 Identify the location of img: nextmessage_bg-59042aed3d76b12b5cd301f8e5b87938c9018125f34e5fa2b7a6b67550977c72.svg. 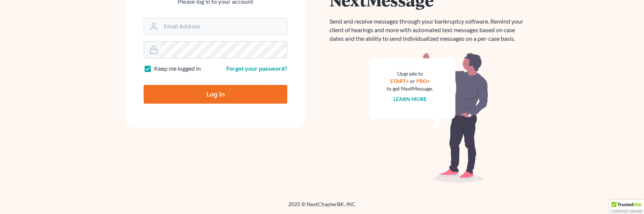
(428, 117).